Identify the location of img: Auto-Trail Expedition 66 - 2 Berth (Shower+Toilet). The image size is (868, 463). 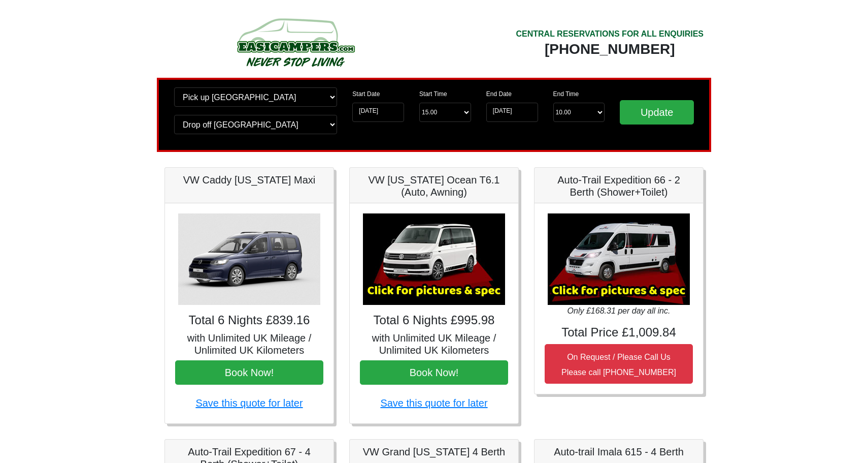
(619, 259).